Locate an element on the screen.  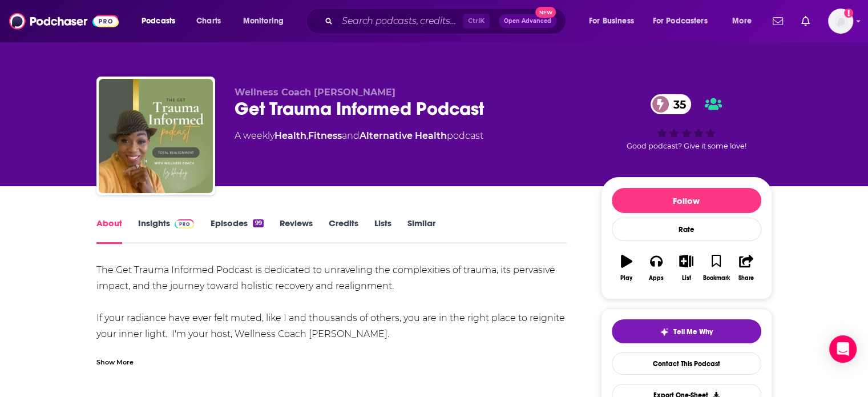
div: A weekly podcast is located at coordinates (359, 136).